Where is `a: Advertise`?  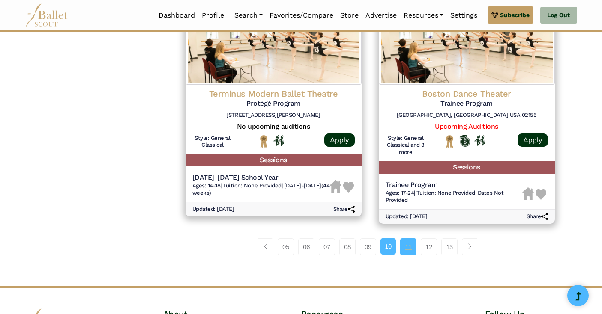 a: Advertise is located at coordinates (381, 15).